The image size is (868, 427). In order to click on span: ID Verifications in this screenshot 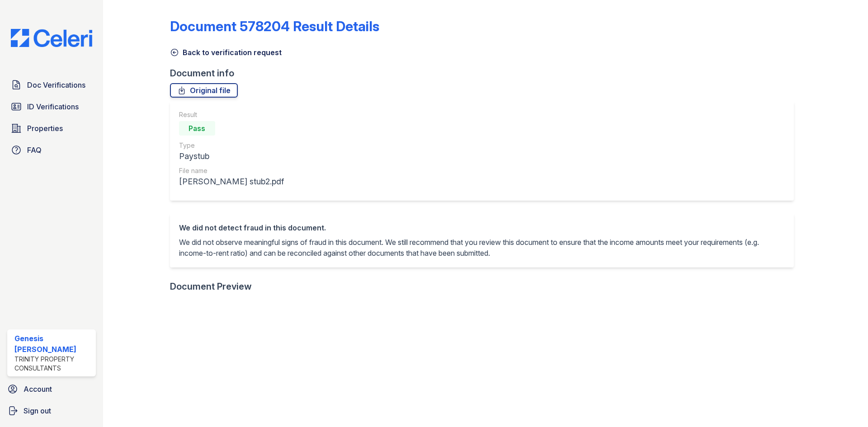, I will do `click(53, 107)`.